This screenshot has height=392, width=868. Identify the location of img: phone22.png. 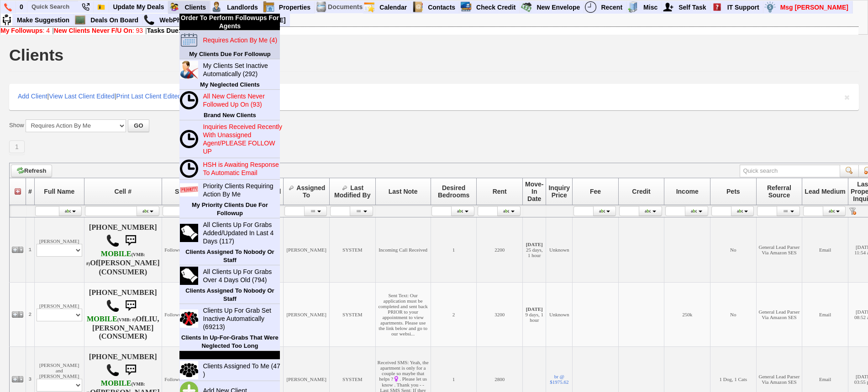
(85, 7).